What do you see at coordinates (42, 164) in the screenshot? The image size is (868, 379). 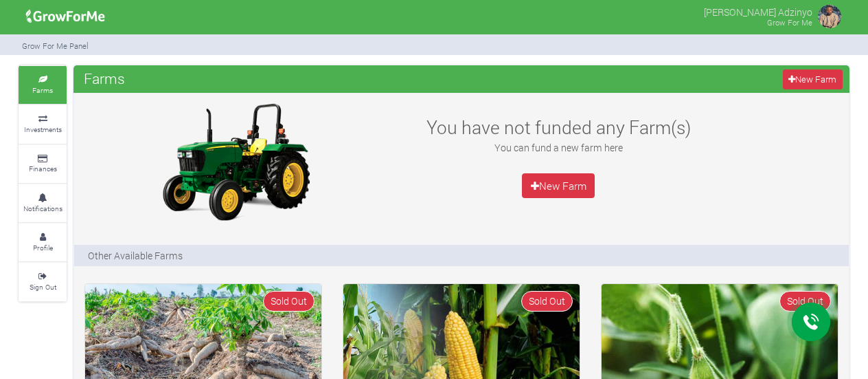 I see `a: Finances` at bounding box center [42, 164].